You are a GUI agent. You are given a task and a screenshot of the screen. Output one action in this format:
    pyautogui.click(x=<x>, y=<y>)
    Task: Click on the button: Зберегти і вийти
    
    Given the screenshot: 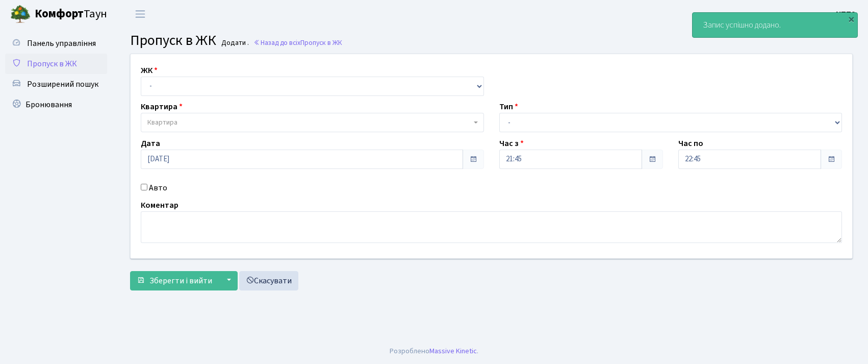 What is the action you would take?
    pyautogui.click(x=174, y=280)
    